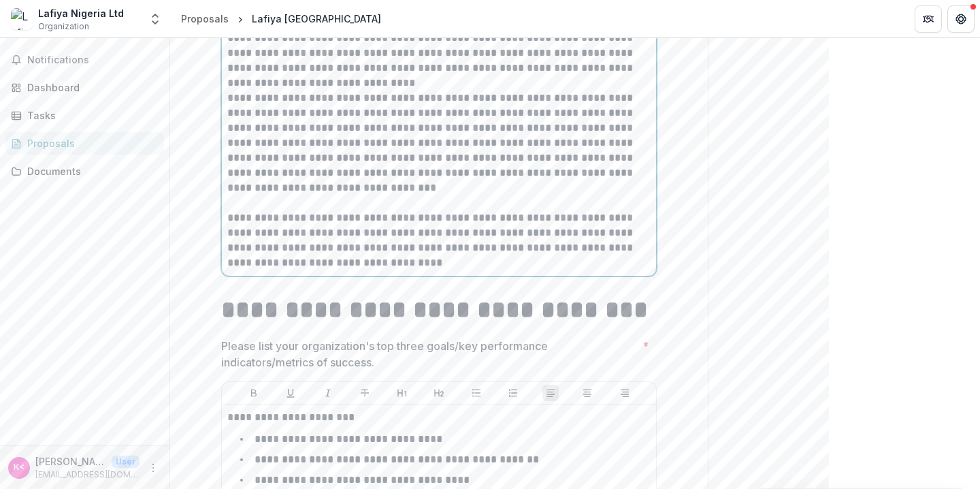 The image size is (980, 489). Describe the element at coordinates (365, 393) in the screenshot. I see `button: Strike` at that location.